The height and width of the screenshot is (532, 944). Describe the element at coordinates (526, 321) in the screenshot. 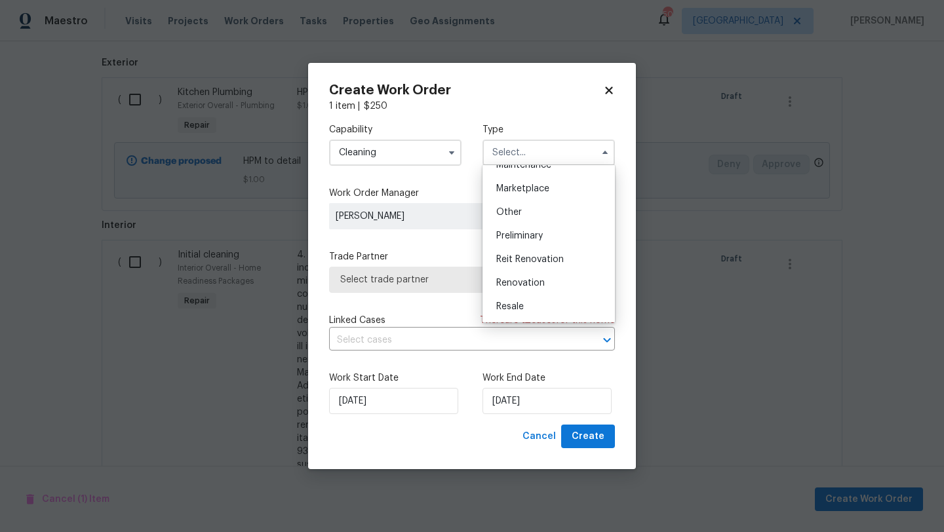

I see `span: 12` at that location.